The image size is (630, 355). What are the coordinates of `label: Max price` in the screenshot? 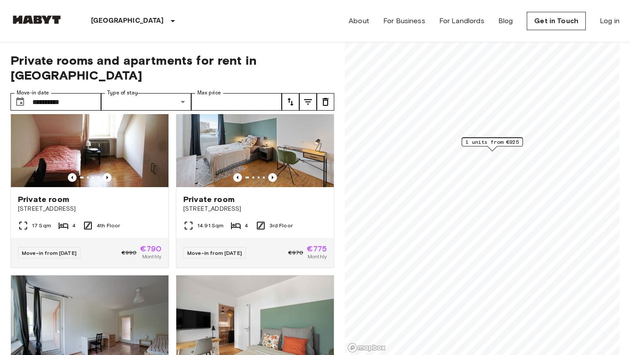 It's located at (209, 93).